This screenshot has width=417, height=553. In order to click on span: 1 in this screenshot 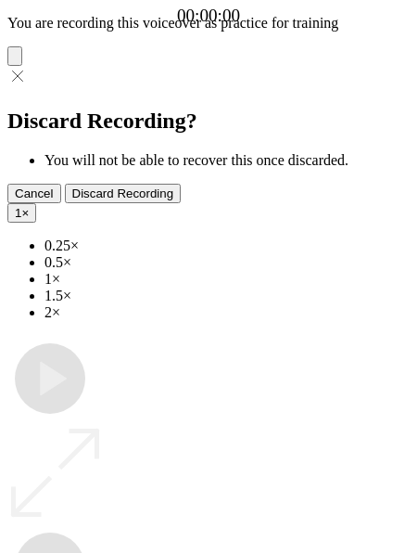, I will do `click(18, 212)`.